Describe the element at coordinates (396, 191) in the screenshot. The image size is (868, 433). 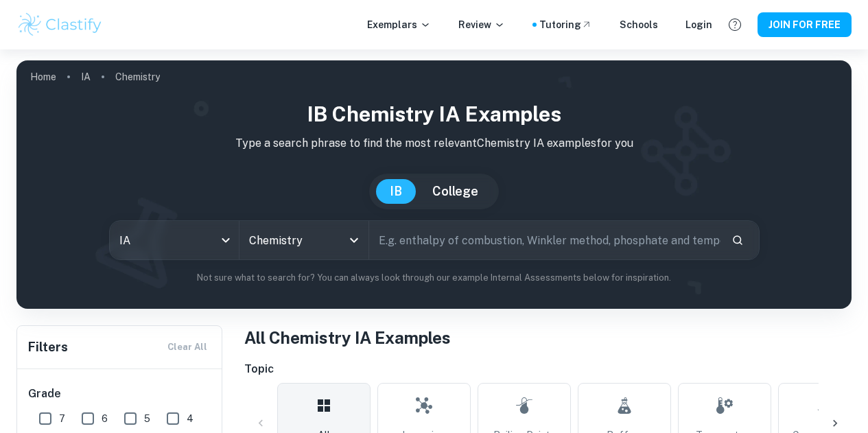
I see `button: IB` at that location.